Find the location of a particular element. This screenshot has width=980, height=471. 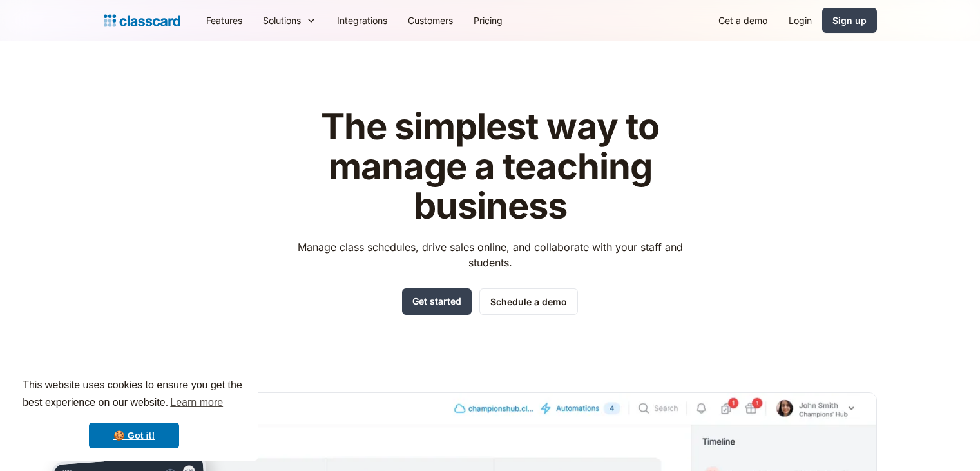

a: Sign up is located at coordinates (849, 20).